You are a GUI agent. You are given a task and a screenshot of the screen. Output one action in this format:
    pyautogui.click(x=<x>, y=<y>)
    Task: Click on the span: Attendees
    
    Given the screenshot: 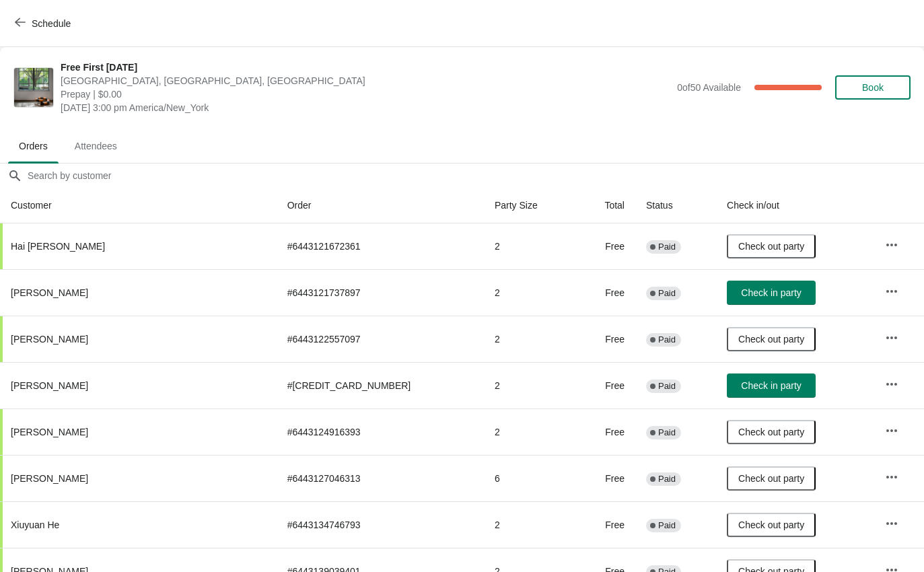 What is the action you would take?
    pyautogui.click(x=95, y=146)
    